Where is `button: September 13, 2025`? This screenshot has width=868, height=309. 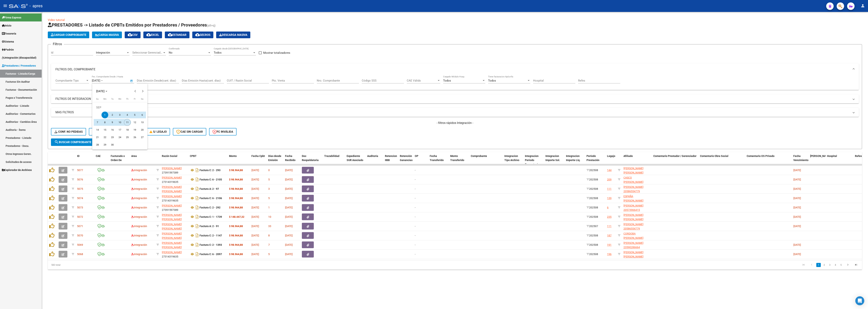 button: September 13, 2025 is located at coordinates (142, 123).